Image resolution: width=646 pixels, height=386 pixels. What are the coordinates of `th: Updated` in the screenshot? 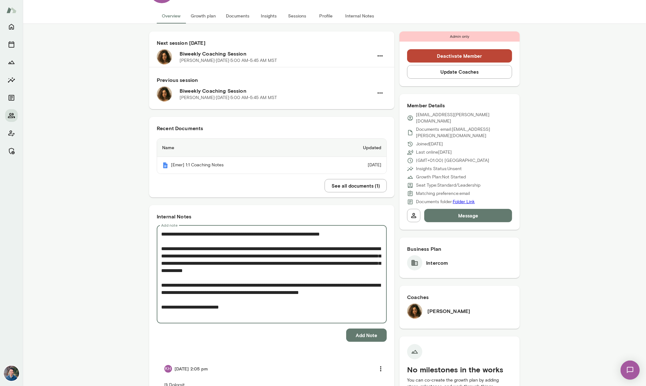 It's located at (354, 148).